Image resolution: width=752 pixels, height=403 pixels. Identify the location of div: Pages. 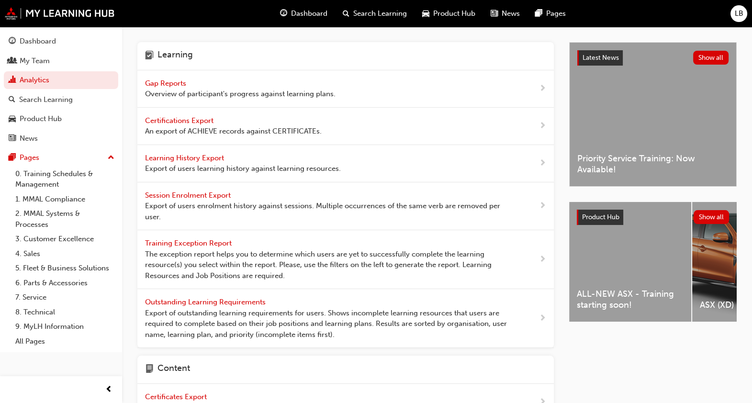
(29, 158).